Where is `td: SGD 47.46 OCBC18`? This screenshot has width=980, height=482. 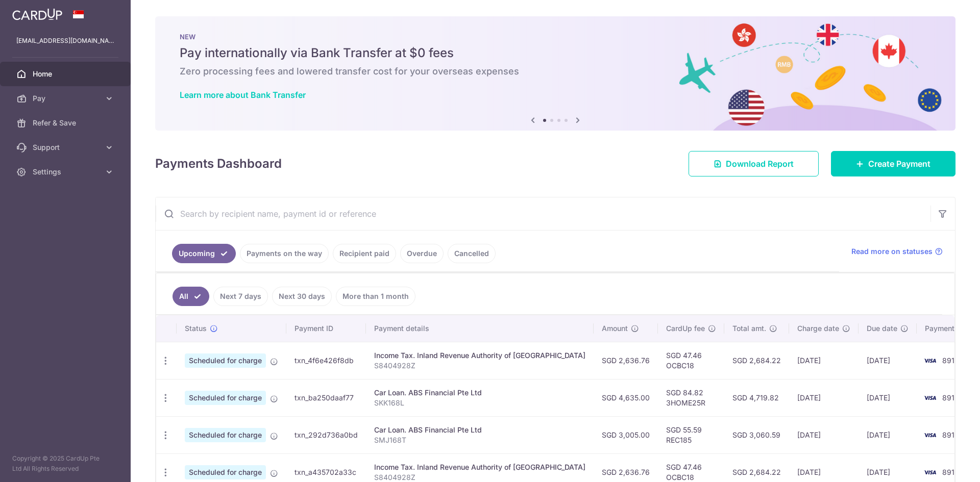 td: SGD 47.46 OCBC18 is located at coordinates (691, 360).